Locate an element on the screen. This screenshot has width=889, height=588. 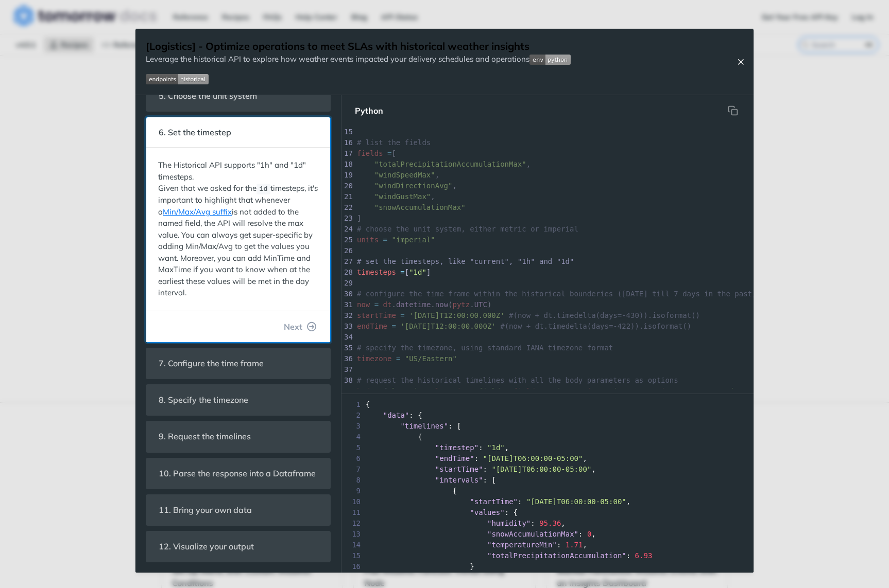
span: "windDirectionAvg" is located at coordinates (413, 186).